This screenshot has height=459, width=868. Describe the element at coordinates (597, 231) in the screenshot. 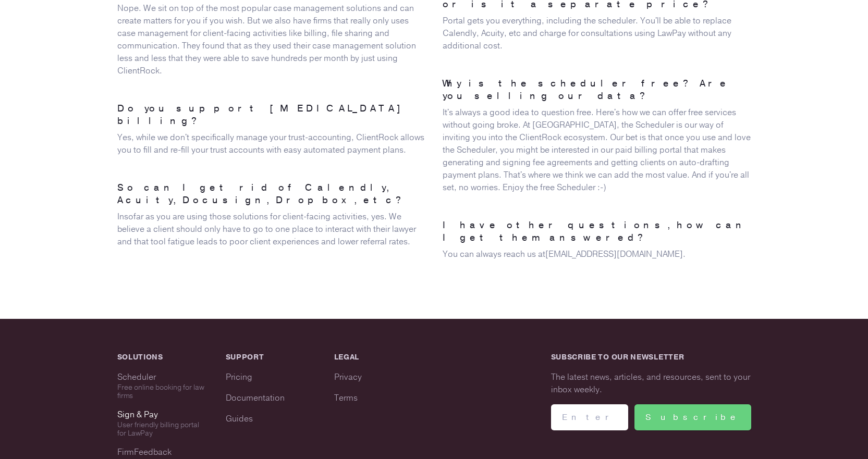

I see `dt: I have other questions, how can I get them answered?` at that location.